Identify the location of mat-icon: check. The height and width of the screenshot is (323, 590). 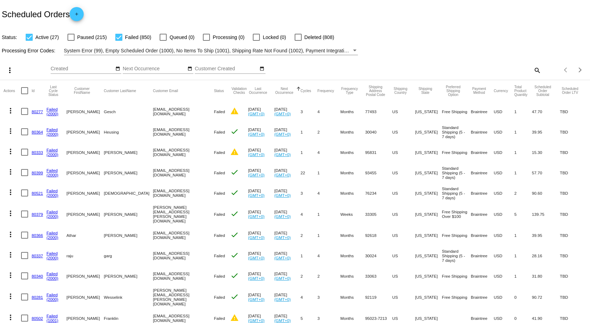
(235, 132).